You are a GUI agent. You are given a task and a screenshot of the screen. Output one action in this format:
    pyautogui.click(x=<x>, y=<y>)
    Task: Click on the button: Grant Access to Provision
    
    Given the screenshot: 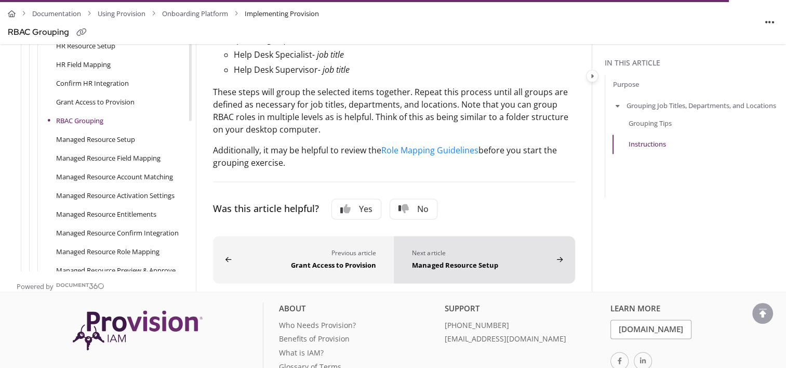 What is the action you would take?
    pyautogui.click(x=303, y=259)
    